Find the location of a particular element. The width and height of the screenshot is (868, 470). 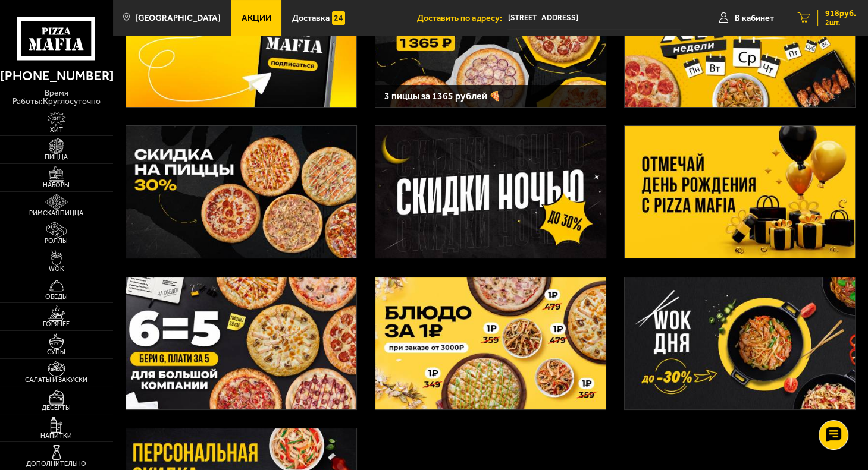

span: В кабинет is located at coordinates (754, 18).